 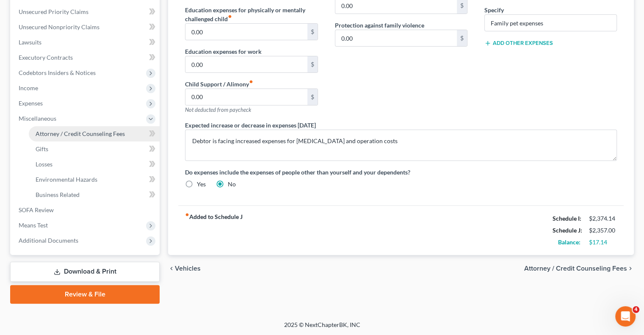 What do you see at coordinates (401, 172) in the screenshot?
I see `label: Do expenses include the expenses of people other than yourself and your dependents?` at bounding box center [401, 172].